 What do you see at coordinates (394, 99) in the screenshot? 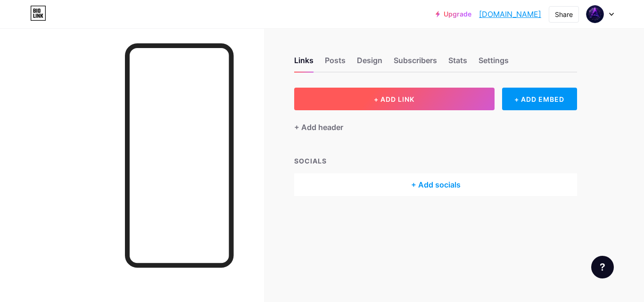
I see `span: + ADD LINK` at bounding box center [394, 99].